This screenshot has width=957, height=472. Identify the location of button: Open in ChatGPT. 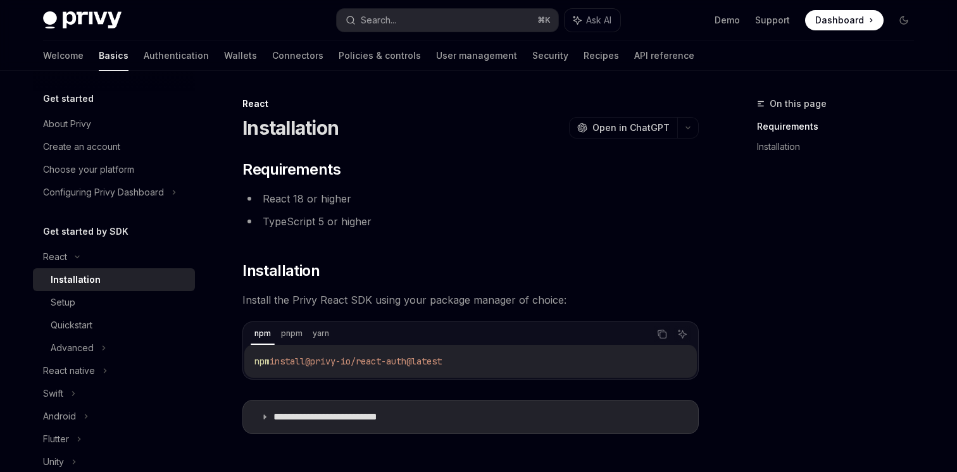
(623, 128).